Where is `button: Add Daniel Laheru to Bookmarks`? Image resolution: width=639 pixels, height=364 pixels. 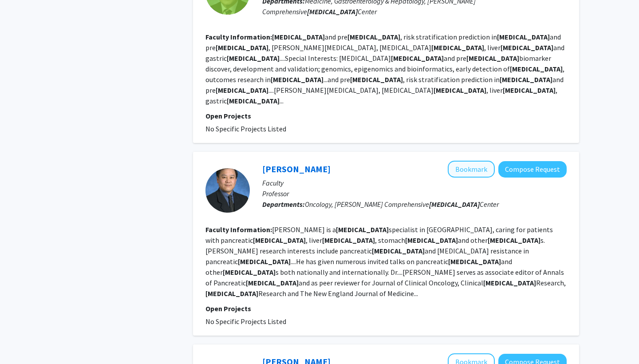 button: Add Daniel Laheru to Bookmarks is located at coordinates (471, 169).